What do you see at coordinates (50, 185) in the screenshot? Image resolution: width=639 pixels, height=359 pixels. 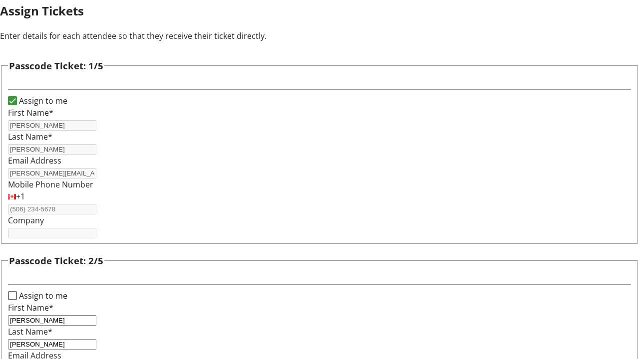 I see `label: Mobile Phone Number` at bounding box center [50, 185].